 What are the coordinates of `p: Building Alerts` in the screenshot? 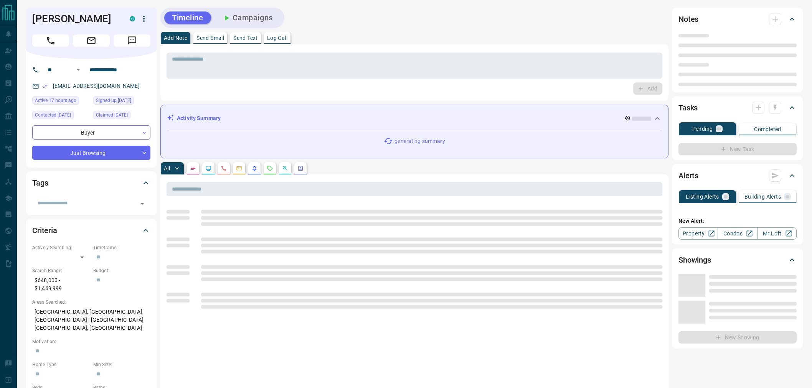 It's located at (763, 197).